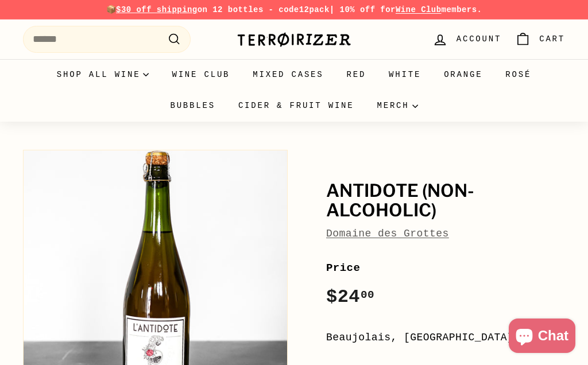 This screenshot has height=365, width=588. Describe the element at coordinates (552, 39) in the screenshot. I see `span: Cart` at that location.